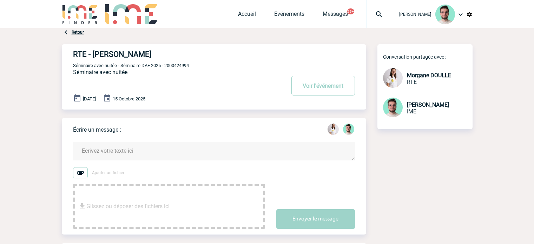  What do you see at coordinates (349, 130) in the screenshot?
I see `div: Benjamin ROLAND` at bounding box center [349, 130].